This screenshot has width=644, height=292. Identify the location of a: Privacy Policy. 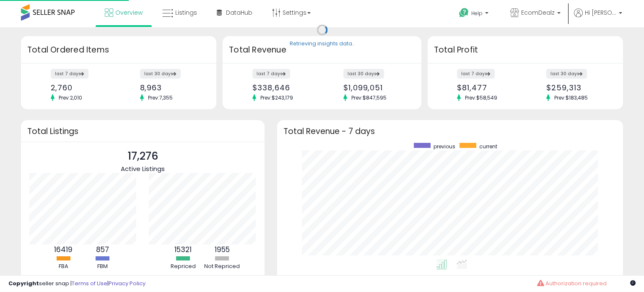
(127, 283).